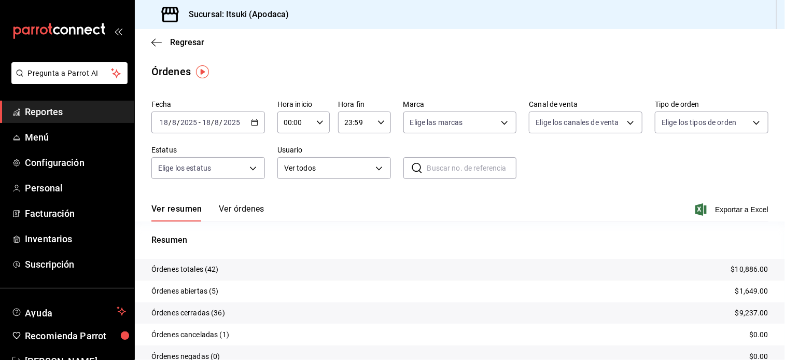  Describe the element at coordinates (44, 188) in the screenshot. I see `font: Personal` at that location.